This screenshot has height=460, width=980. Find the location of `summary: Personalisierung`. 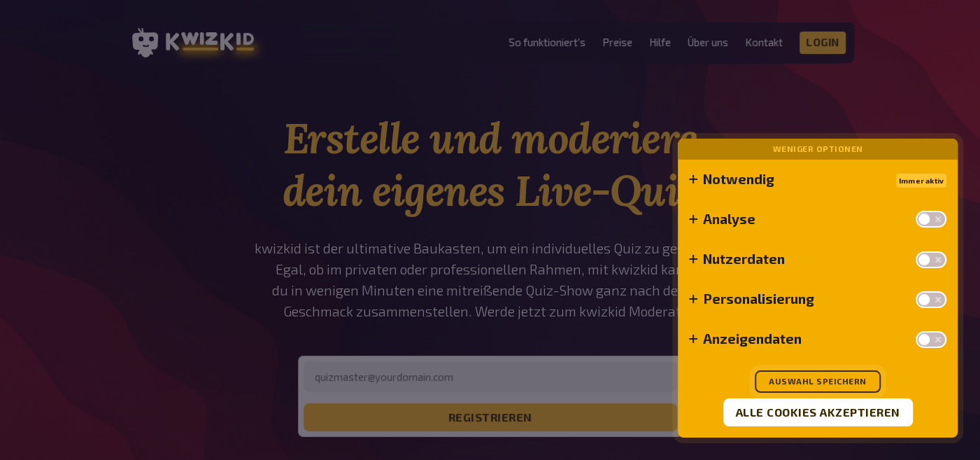

summary: Personalisierung is located at coordinates (818, 298).